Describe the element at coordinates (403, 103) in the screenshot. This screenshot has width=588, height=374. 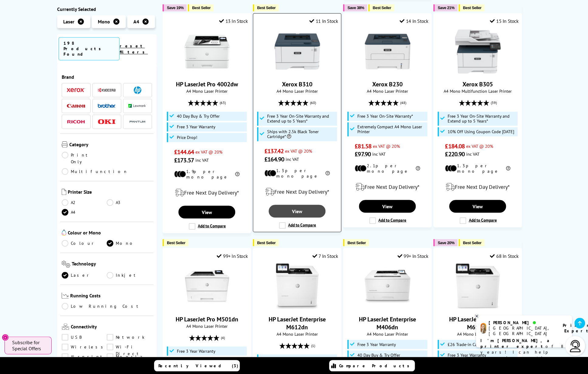
I see `span: (48)` at that location.